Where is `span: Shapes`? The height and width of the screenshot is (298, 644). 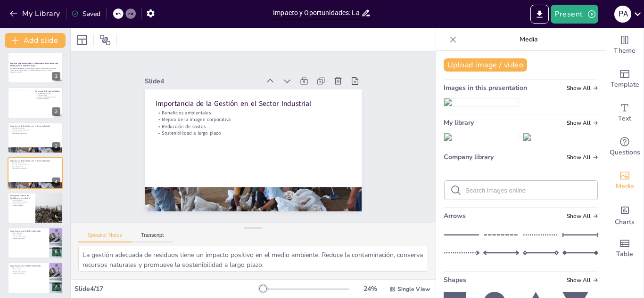 span: Shapes is located at coordinates (455, 279).